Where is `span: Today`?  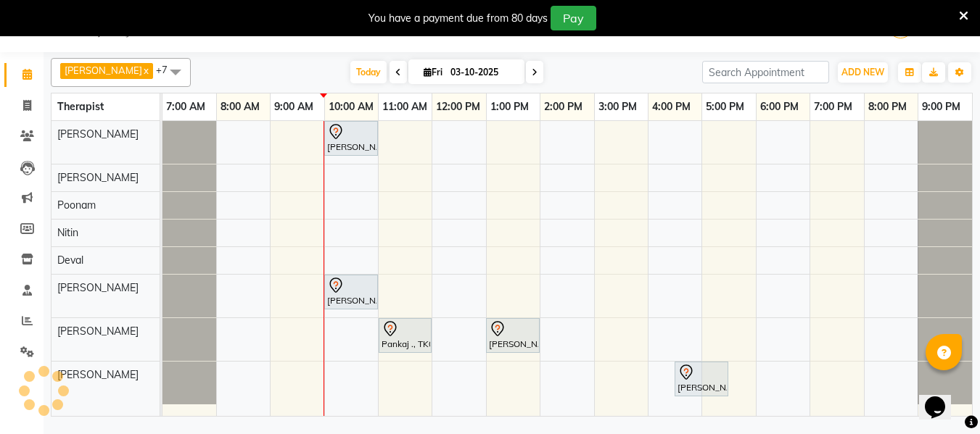 span: Today is located at coordinates (369, 72).